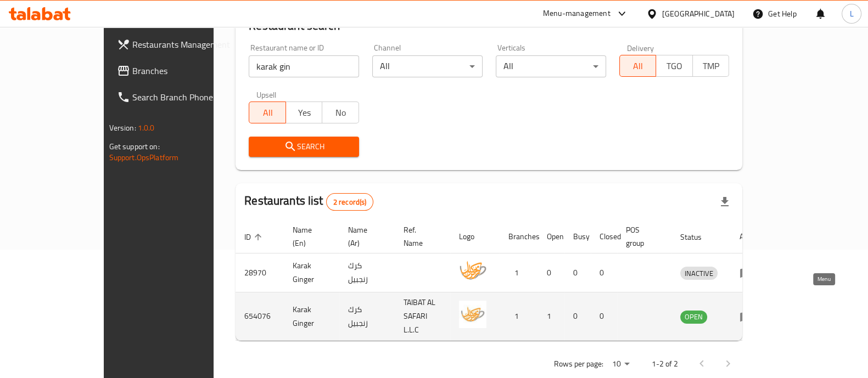 The height and width of the screenshot is (378, 868). Describe the element at coordinates (576, 14) in the screenshot. I see `div: Menu-management` at that location.